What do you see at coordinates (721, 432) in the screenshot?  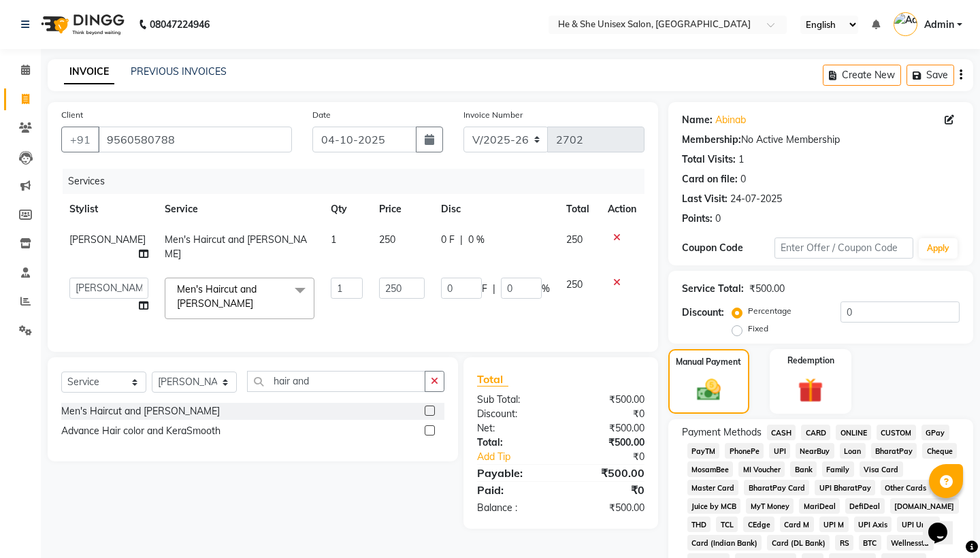 I see `span: Payment Methods` at bounding box center [721, 432].